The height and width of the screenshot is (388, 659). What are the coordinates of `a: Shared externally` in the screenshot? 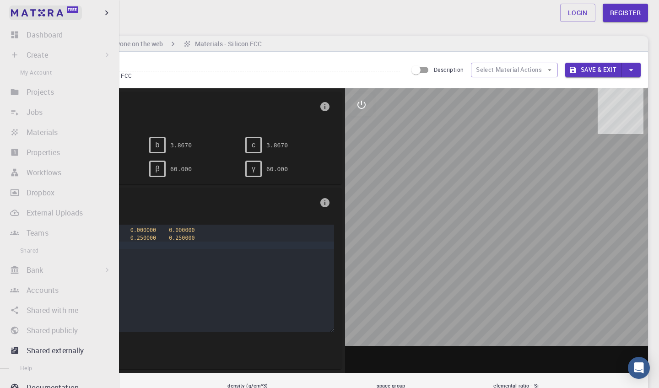 It's located at (61, 351).